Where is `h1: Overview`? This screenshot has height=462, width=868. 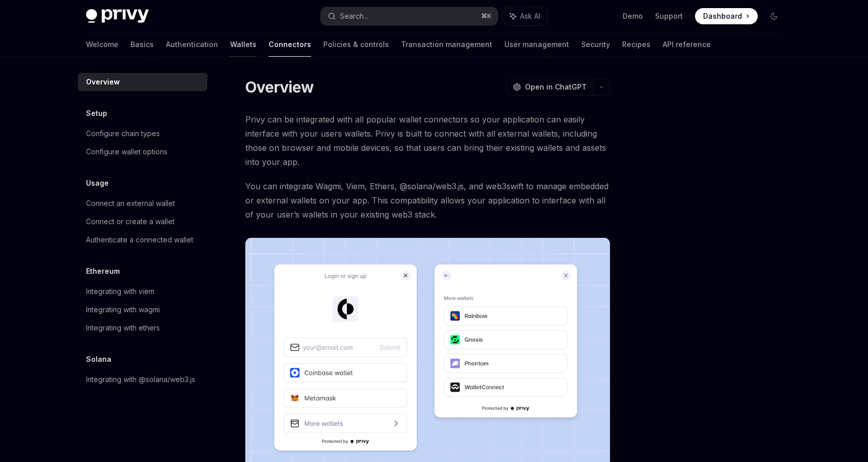 h1: Overview is located at coordinates (279, 87).